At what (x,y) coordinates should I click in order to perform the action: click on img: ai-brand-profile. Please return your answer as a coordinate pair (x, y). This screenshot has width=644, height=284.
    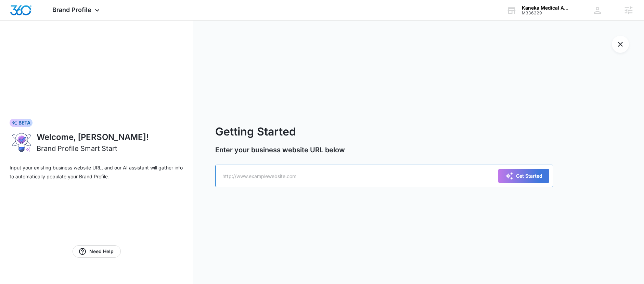
    Looking at the image, I should click on (22, 142).